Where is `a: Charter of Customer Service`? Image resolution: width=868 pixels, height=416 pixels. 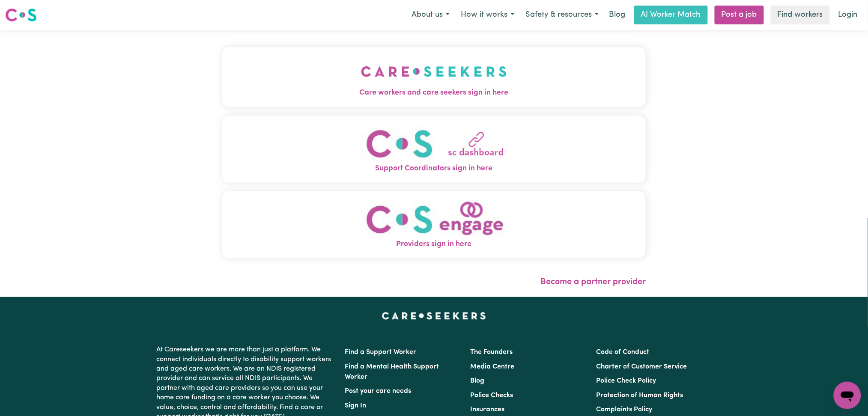 a: Charter of Customer Service is located at coordinates (641, 367).